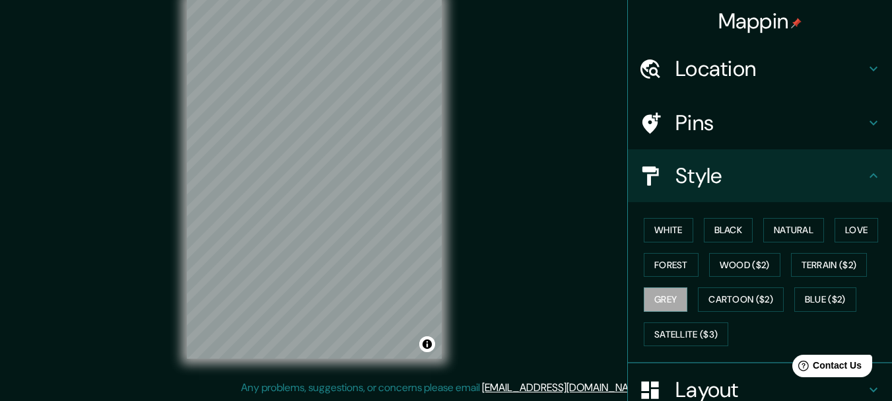 Image resolution: width=892 pixels, height=401 pixels. Describe the element at coordinates (760, 21) in the screenshot. I see `h4: Mappin` at that location.